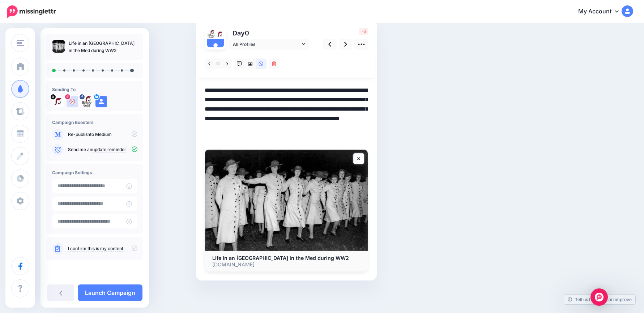 The image size is (644, 313). What do you see at coordinates (95, 89) in the screenshot?
I see `h4: Sending To` at bounding box center [95, 89].